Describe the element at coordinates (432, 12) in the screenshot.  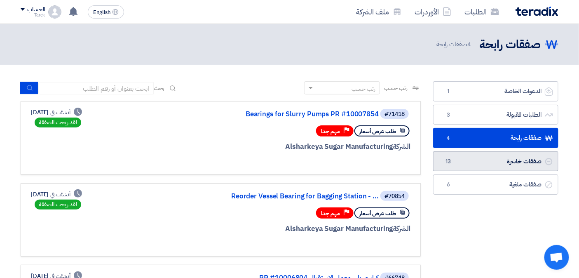
I see `a: الأوردرات` at that location.